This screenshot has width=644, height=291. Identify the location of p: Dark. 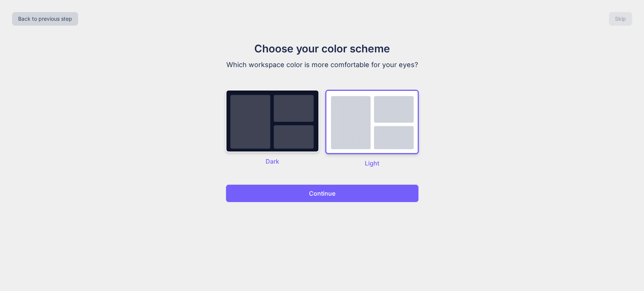
(273, 161).